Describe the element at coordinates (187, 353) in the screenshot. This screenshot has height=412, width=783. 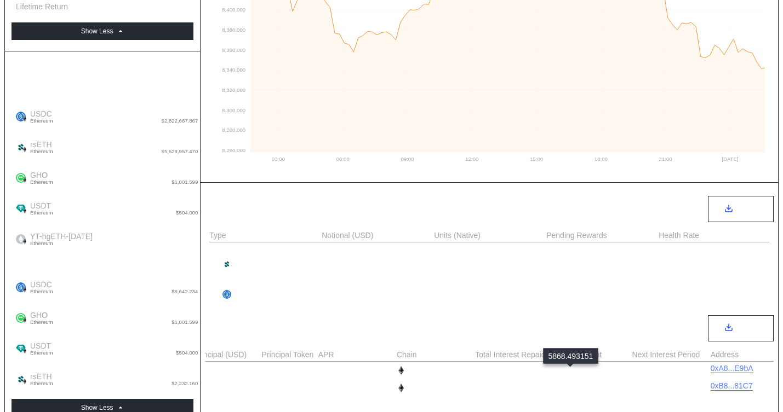
I see `span: $504.000` at that location.